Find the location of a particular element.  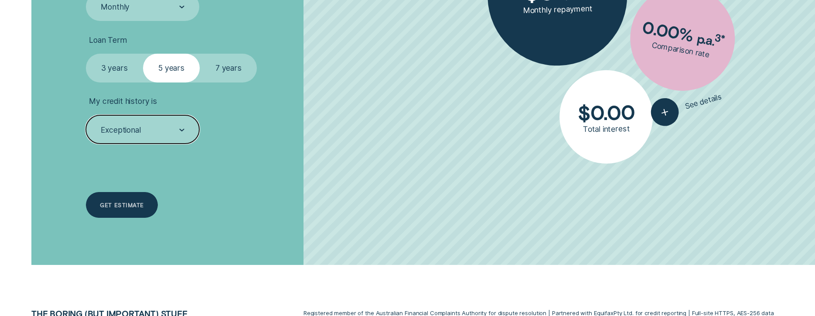

a: Get estimate is located at coordinates (122, 205).